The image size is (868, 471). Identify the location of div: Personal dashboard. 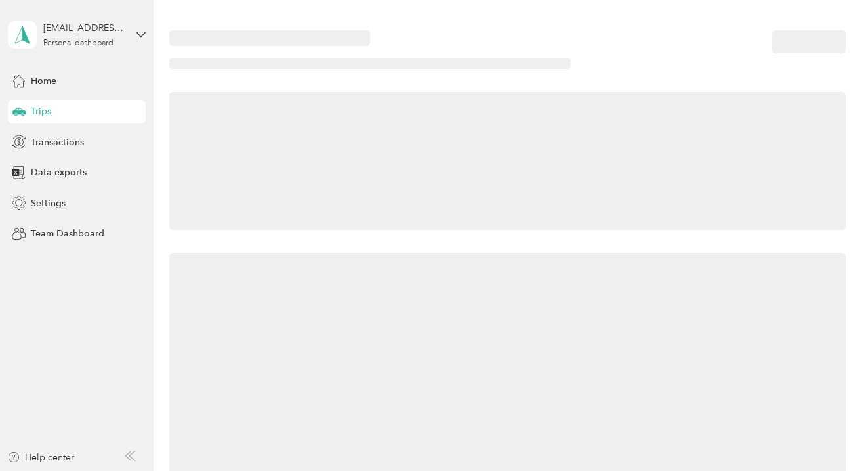
(78, 44).